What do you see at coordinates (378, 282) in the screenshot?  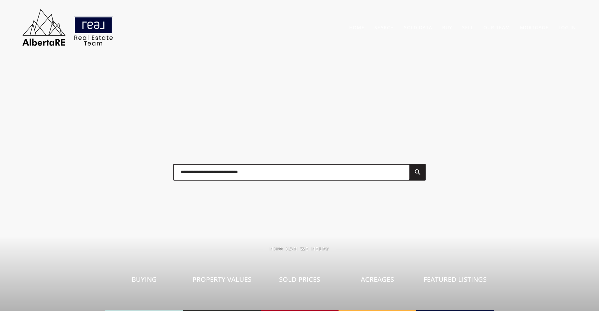 I see `a: Acreages` at bounding box center [378, 282].